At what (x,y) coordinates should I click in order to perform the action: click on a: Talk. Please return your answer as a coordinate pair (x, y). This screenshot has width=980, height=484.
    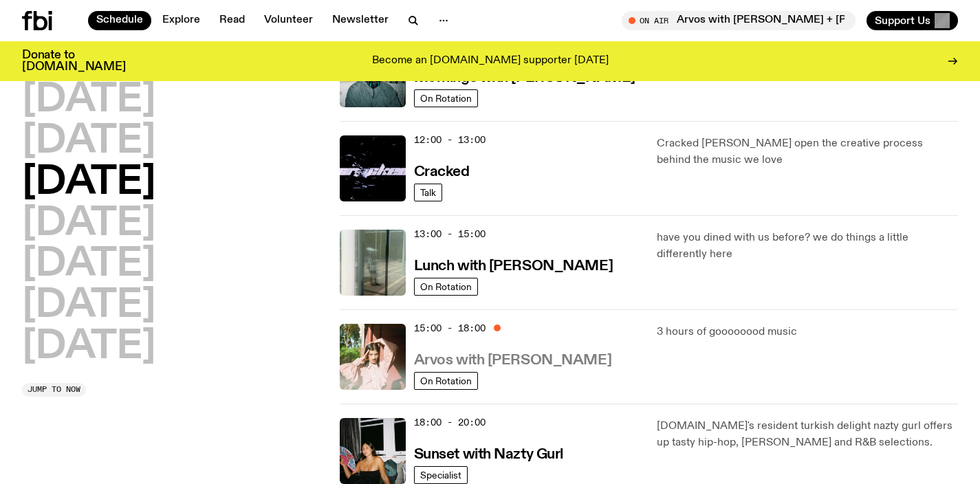
    Looking at the image, I should click on (427, 192).